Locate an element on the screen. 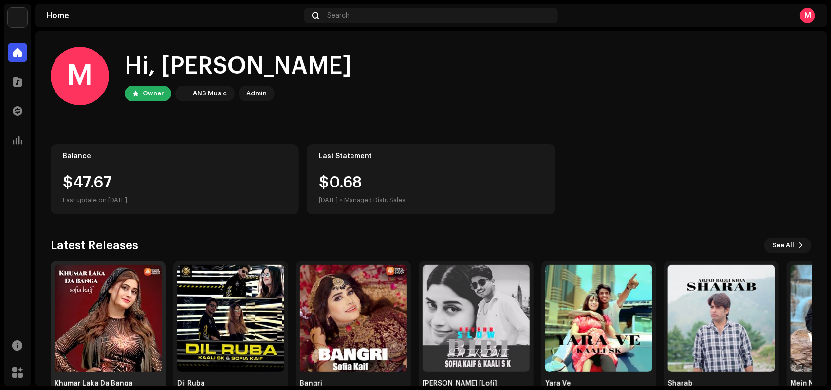  button: See All is located at coordinates (787, 245).